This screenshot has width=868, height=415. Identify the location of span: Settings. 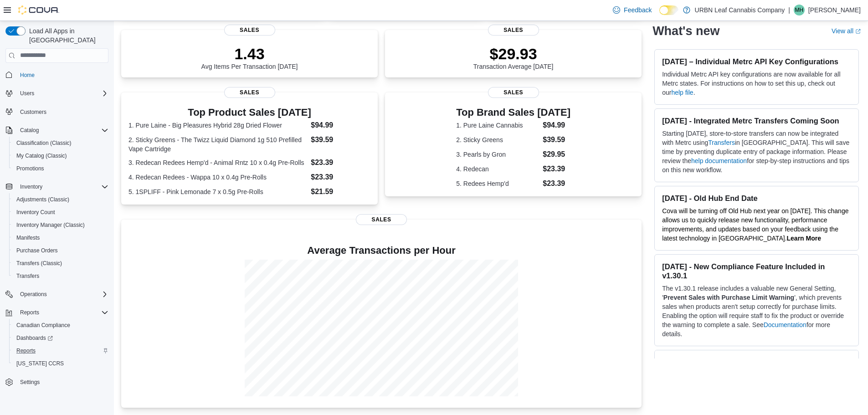
(62, 382).